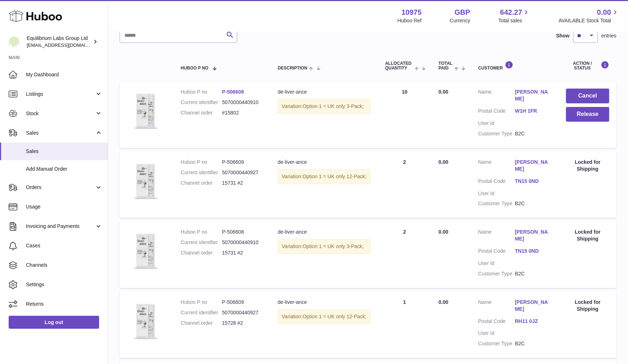 The width and height of the screenshot is (628, 364). What do you see at coordinates (460, 21) in the screenshot?
I see `div: Currency` at bounding box center [460, 21].